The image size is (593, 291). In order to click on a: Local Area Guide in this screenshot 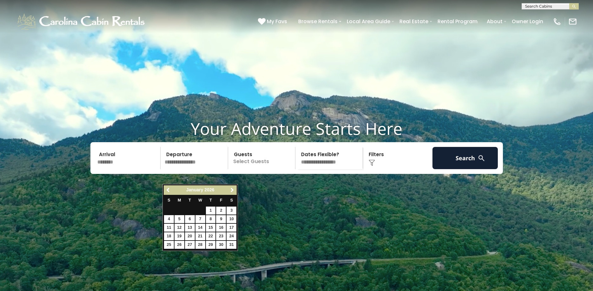, I will do `click(368, 21)`.